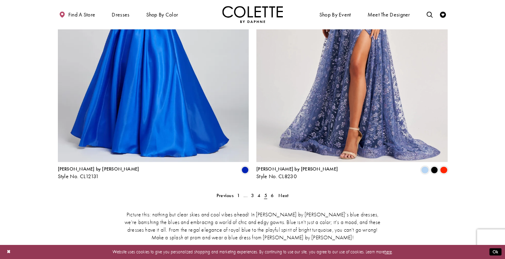 The height and width of the screenshot is (259, 505). I want to click on a: 1, so click(238, 195).